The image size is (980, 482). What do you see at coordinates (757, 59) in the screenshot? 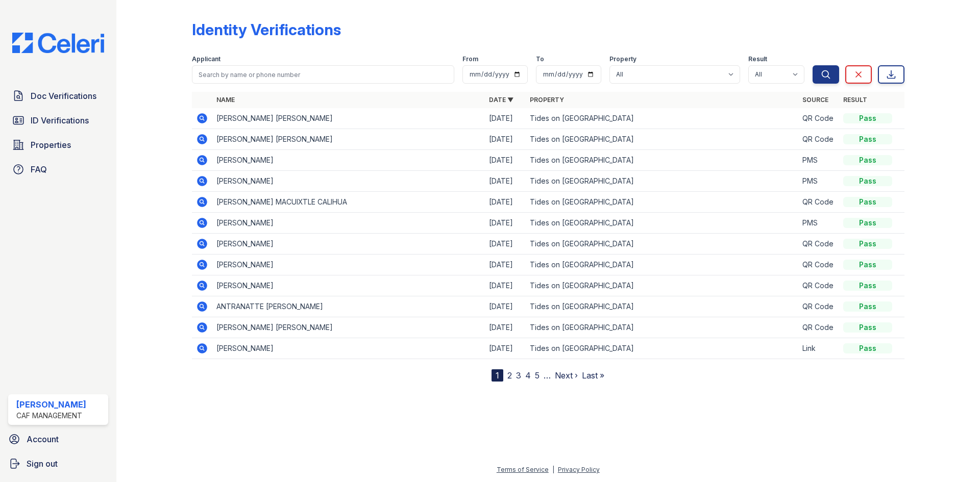
I see `label: Result` at bounding box center [757, 59].